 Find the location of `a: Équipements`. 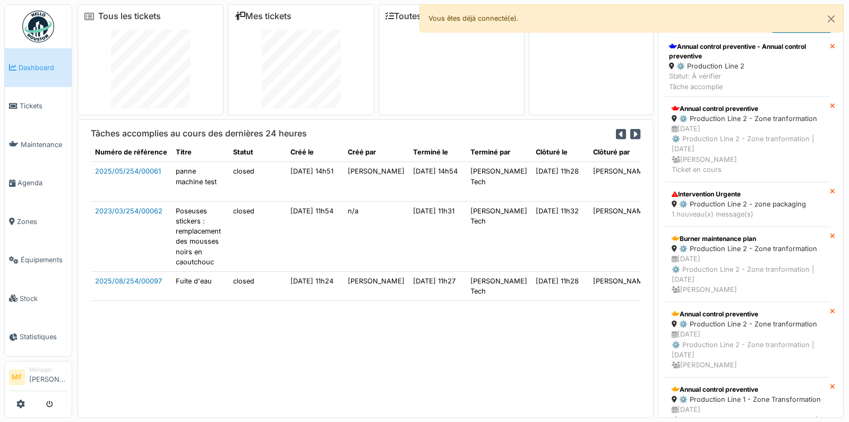

a: Équipements is located at coordinates (38, 260).